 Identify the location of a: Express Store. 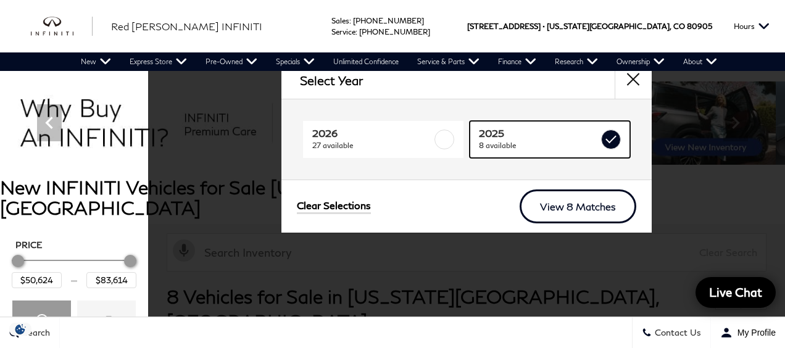
(158, 62).